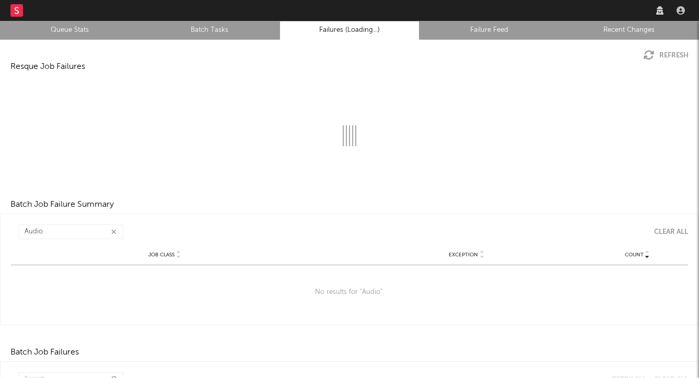  What do you see at coordinates (463, 255) in the screenshot?
I see `span: Exception` at bounding box center [463, 255].